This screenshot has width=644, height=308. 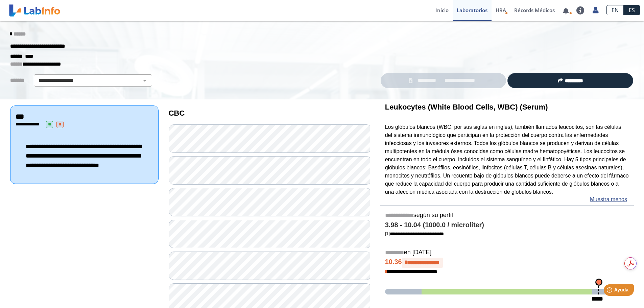 I want to click on a: Muestra menos, so click(x=609, y=199).